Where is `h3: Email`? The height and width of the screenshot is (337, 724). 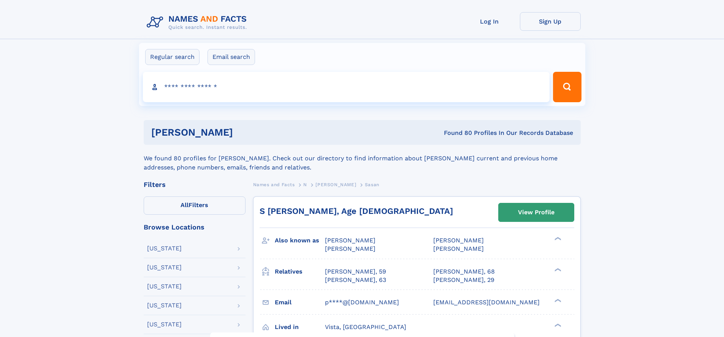 h3: Email is located at coordinates (300, 303).